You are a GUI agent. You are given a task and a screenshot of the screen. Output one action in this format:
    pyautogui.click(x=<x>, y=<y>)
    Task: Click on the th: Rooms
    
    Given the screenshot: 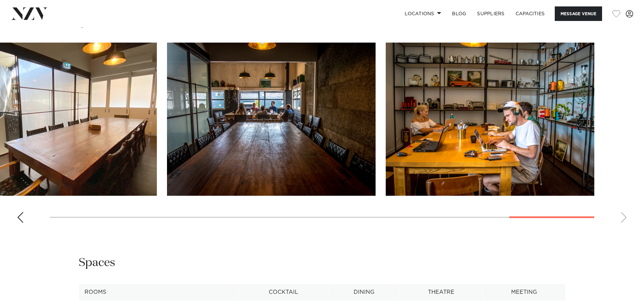 What is the action you would take?
    pyautogui.click(x=159, y=292)
    